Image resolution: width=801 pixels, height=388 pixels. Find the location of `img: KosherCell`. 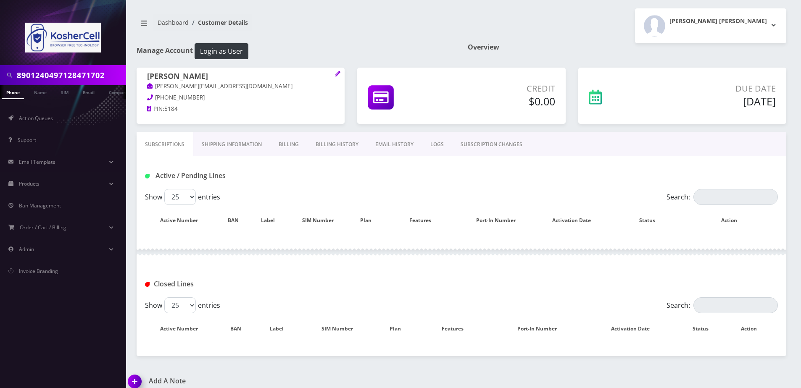

img: KosherCell is located at coordinates (63, 37).